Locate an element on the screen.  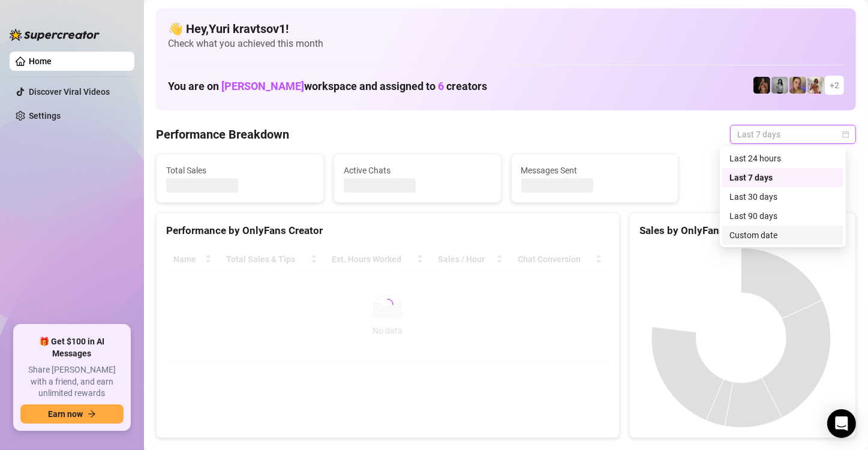
span: Messages Sent is located at coordinates (595, 171).